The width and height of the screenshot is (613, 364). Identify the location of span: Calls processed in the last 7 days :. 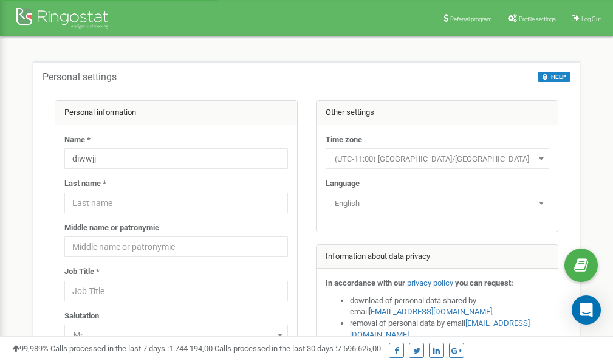
(131, 349).